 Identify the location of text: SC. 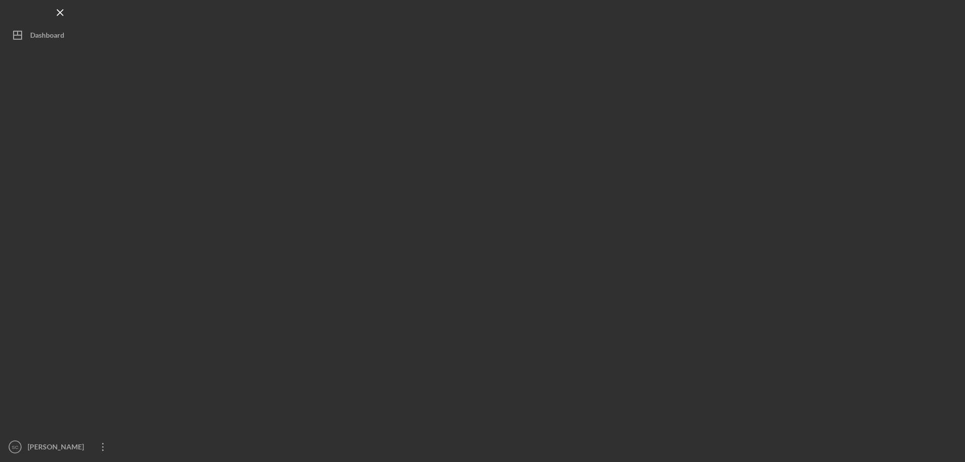
(15, 447).